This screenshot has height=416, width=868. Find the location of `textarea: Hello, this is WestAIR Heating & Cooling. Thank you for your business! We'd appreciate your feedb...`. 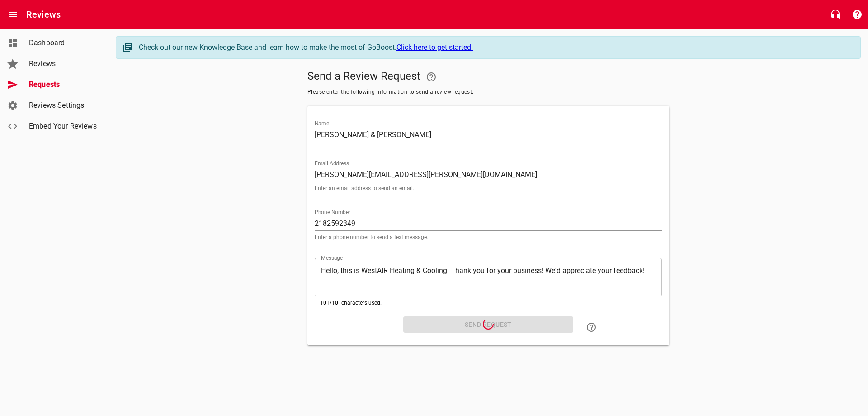

textarea: Hello, this is WestAIR Heating & Cooling. Thank you for your business! We'd appreciate your feedb... is located at coordinates (488, 277).